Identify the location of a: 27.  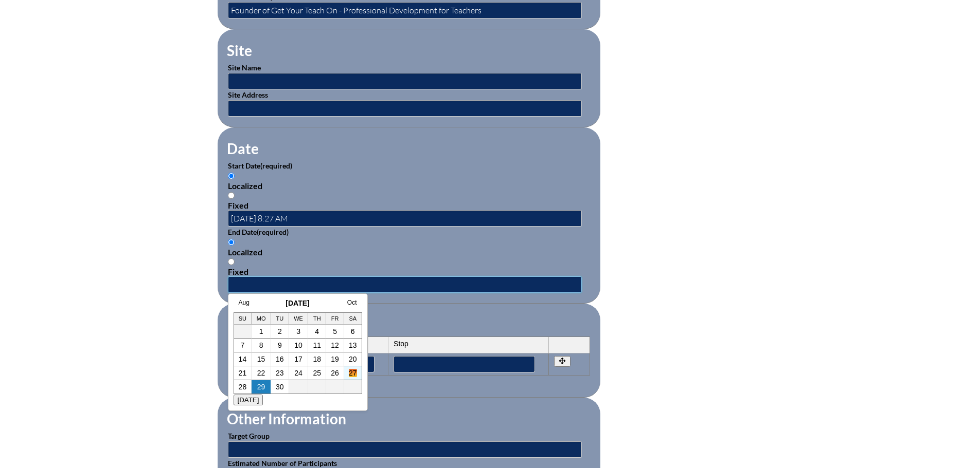
(353, 373).